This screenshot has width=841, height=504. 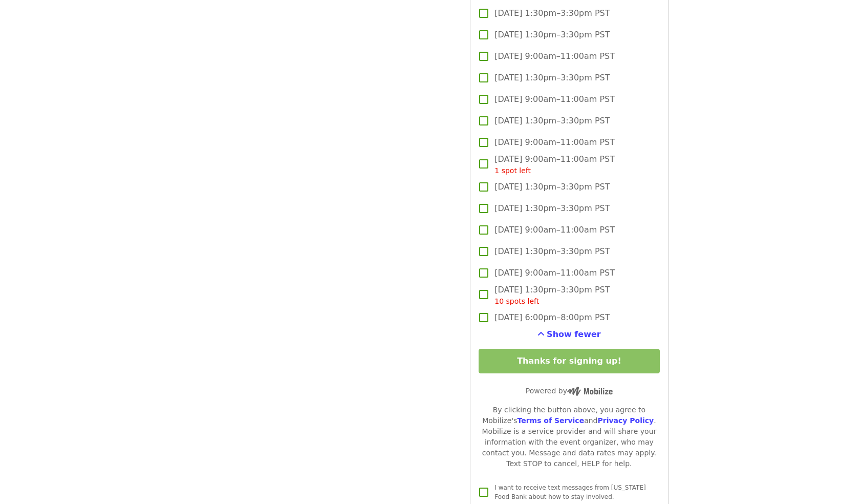 I want to click on span: Show fewer, so click(x=574, y=334).